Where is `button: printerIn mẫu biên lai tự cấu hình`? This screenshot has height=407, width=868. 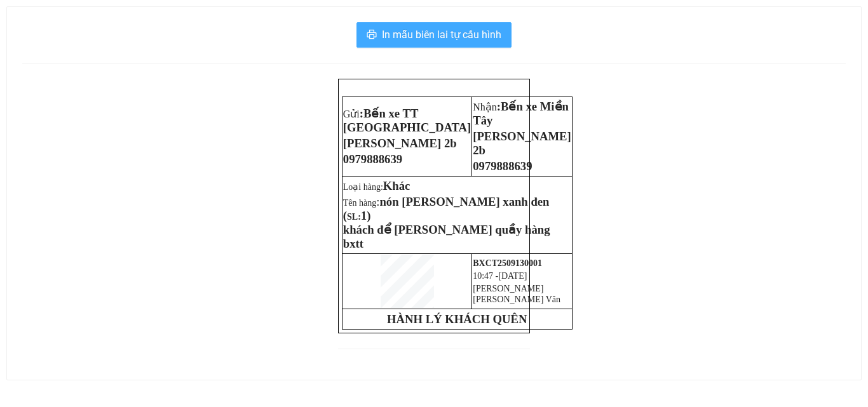 button: printerIn mẫu biên lai tự cấu hình is located at coordinates (434, 35).